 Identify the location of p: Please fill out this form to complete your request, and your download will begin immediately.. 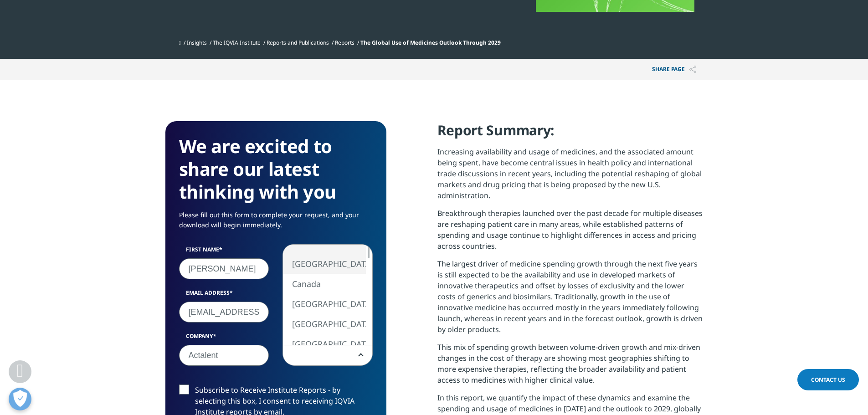
(276, 224).